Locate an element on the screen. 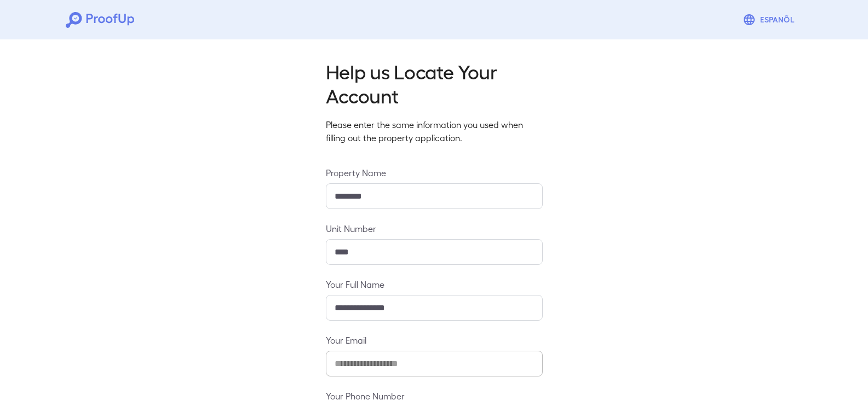 Image resolution: width=868 pixels, height=400 pixels. label: Unit Number is located at coordinates (434, 228).